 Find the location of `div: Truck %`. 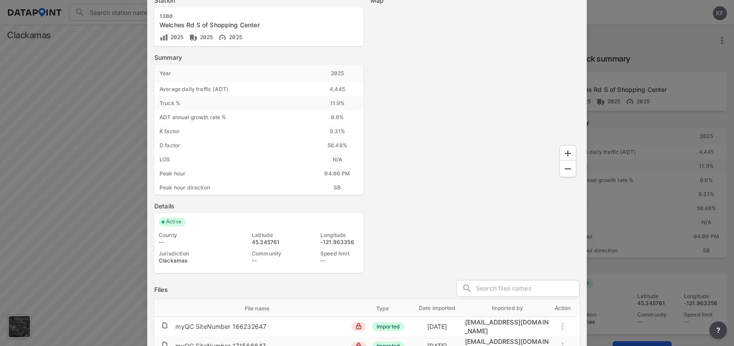

div: Truck % is located at coordinates (233, 103).